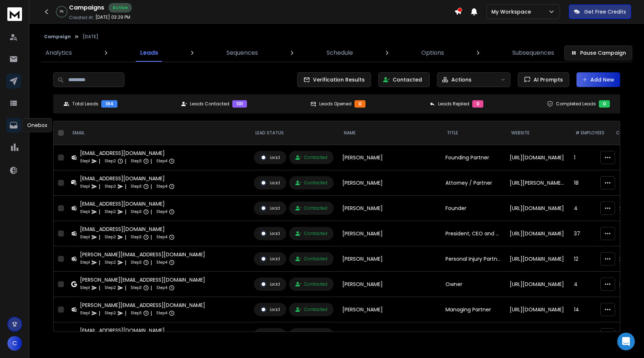 The image size is (644, 358). What do you see at coordinates (590, 309) in the screenshot?
I see `td: 14` at bounding box center [590, 309].